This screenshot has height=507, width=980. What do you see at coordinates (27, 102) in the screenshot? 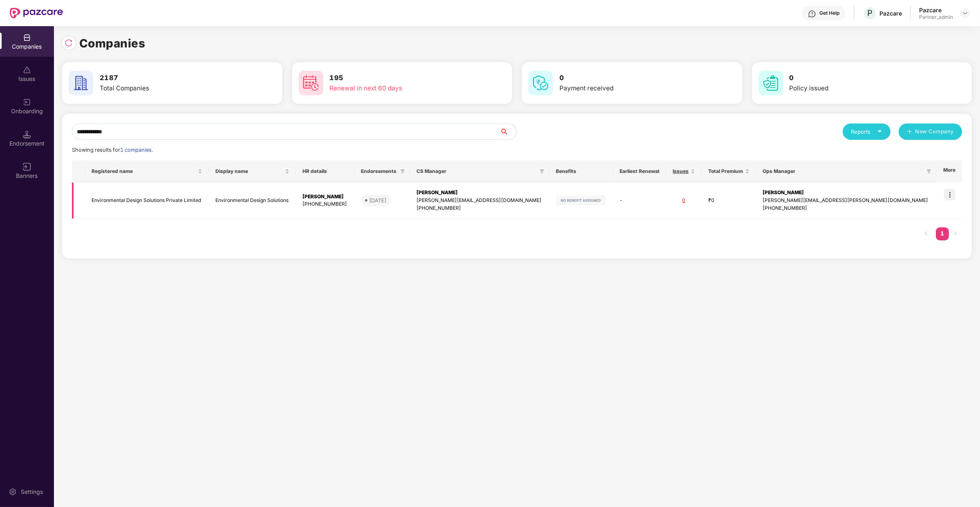
I see `img: svg+xml;base64,PHN2ZyB3aWR0aD0iMjAiIGhlaWdodD0iMjAiIHZpZXdCb3g9IjAgMCAyMCAyMCIgZmlsbD0ibm9uZSIgeG...` at bounding box center [27, 102].